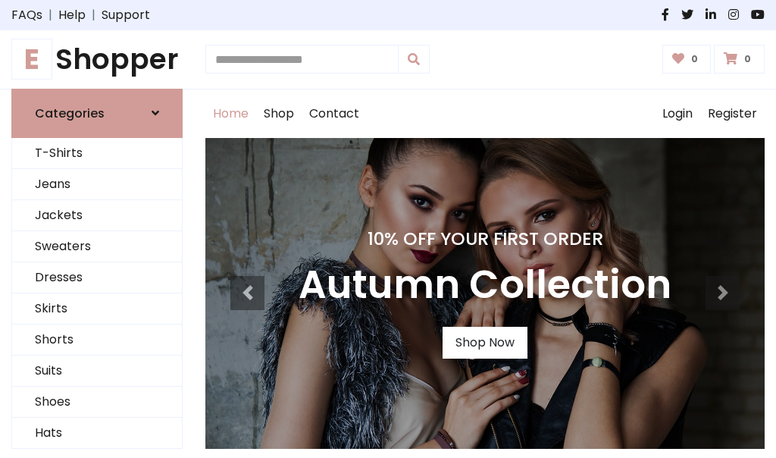 Image resolution: width=776 pixels, height=458 pixels. I want to click on h1: Shopper, so click(97, 59).